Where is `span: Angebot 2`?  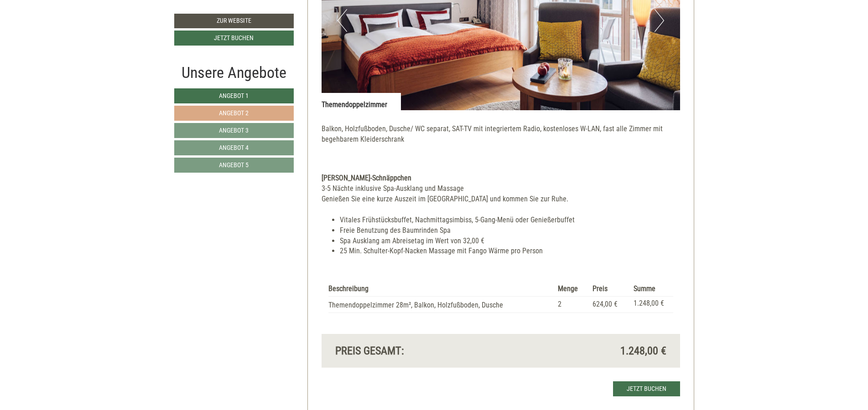 span: Angebot 2 is located at coordinates (234, 113).